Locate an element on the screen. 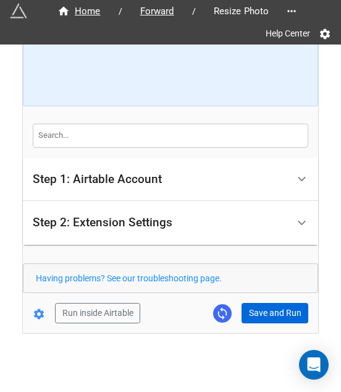 The image size is (341, 392). a: Forward is located at coordinates (157, 11).